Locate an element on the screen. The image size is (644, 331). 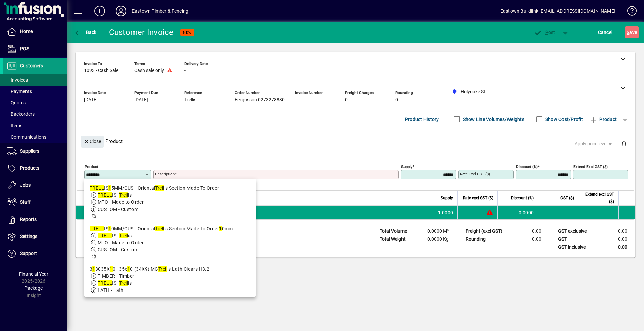
td: GST exclusive is located at coordinates (575, 231).